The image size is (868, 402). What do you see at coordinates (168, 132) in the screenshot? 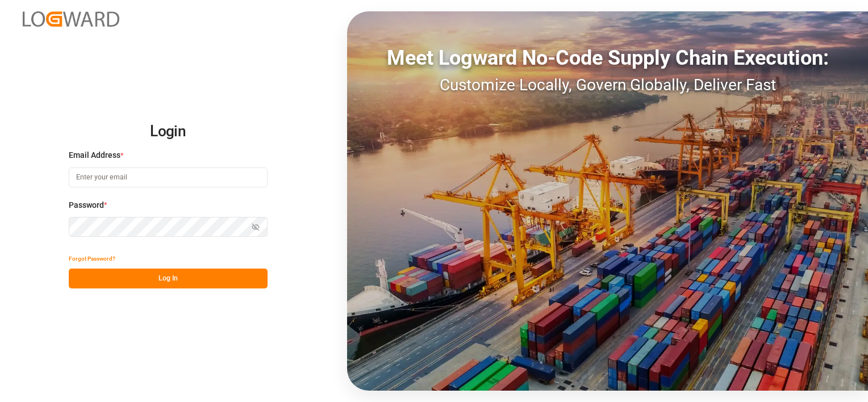
I see `h2: Login` at bounding box center [168, 132].